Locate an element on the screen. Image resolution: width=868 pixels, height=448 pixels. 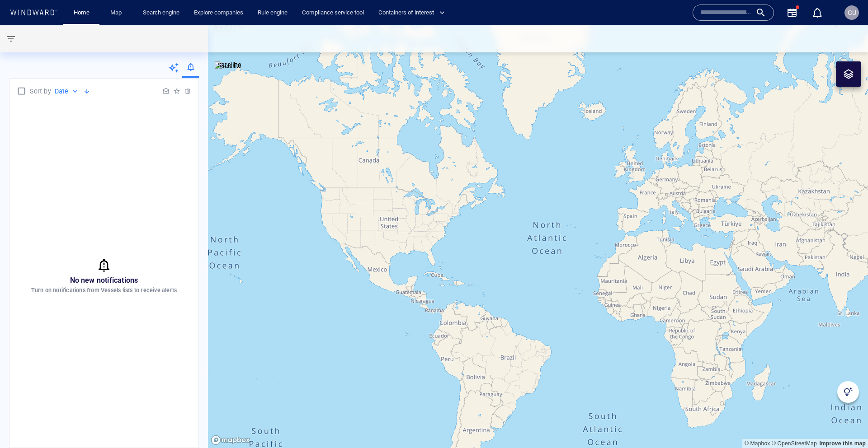
a: Mapbox is located at coordinates (757, 444).